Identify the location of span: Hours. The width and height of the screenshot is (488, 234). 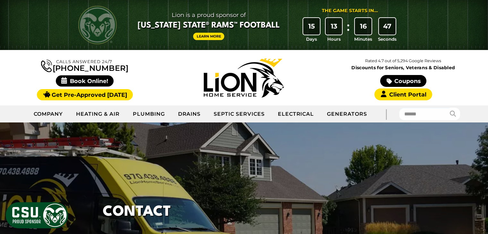
(334, 39).